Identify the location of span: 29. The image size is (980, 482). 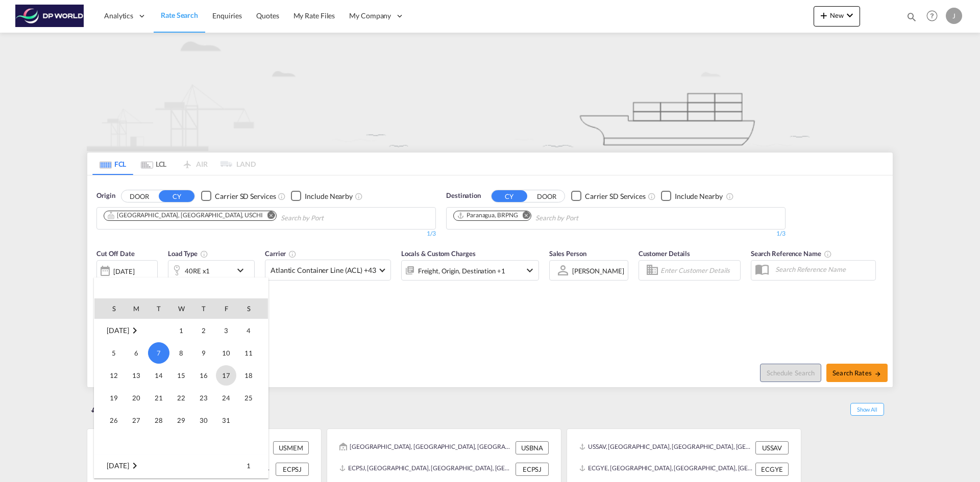
(181, 420).